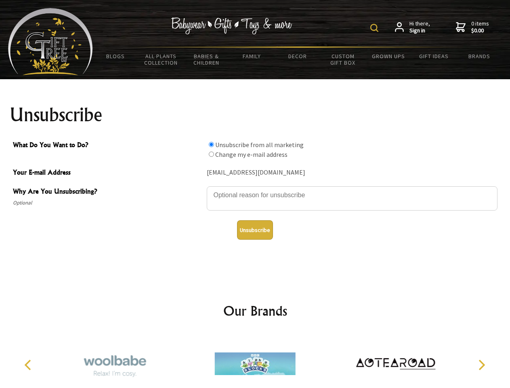 The image size is (510, 388). I want to click on h1: Unsubscribe, so click(255, 115).